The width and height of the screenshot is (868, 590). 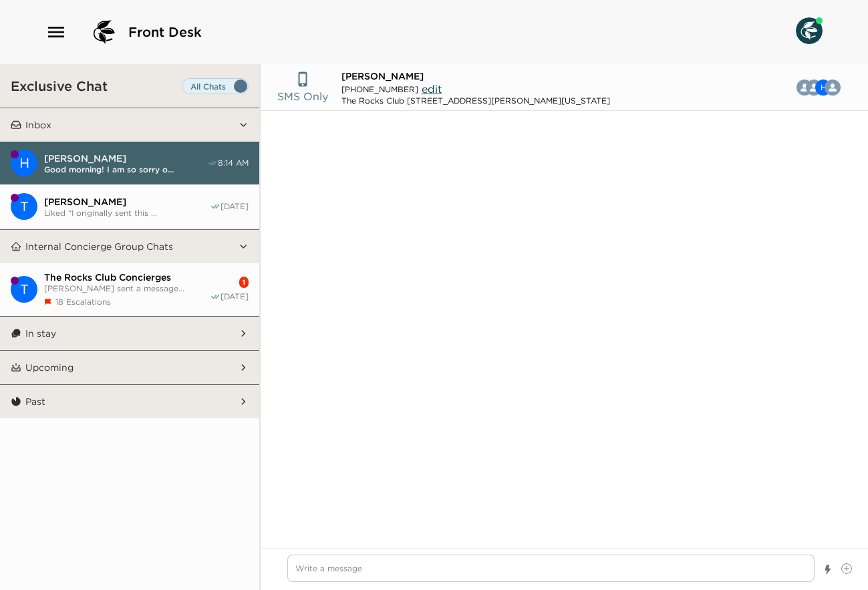 What do you see at coordinates (810, 31) in the screenshot?
I see `img: User` at bounding box center [810, 31].